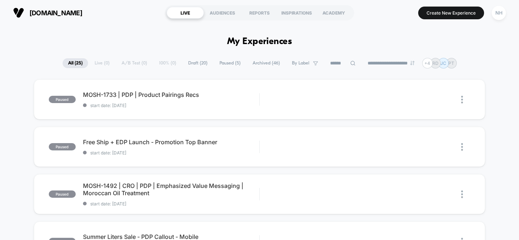 Image resolution: width=519 pixels, height=240 pixels. What do you see at coordinates (451, 13) in the screenshot?
I see `button: Create New Experience` at bounding box center [451, 13].